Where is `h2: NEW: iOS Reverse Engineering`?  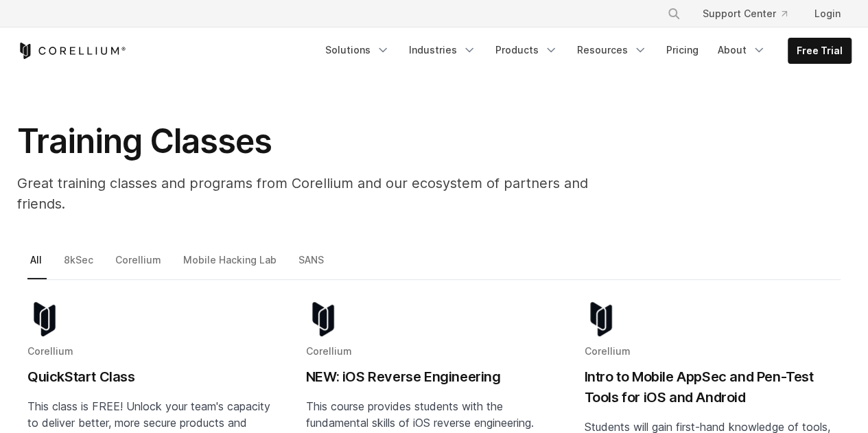 h2: NEW: iOS Reverse Engineering is located at coordinates (434, 377).